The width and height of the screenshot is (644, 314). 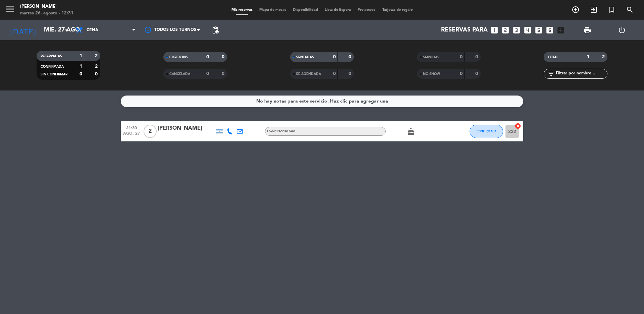 What do you see at coordinates (517, 30) in the screenshot?
I see `i: looks_3` at bounding box center [517, 30].